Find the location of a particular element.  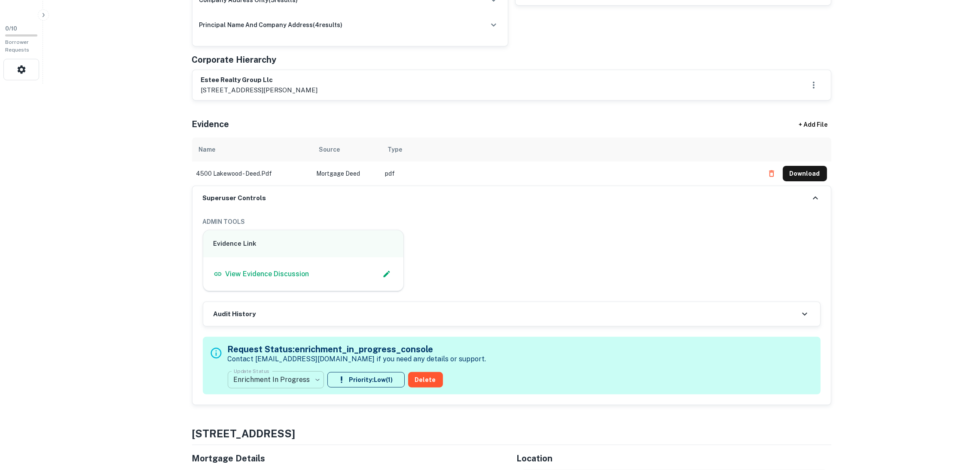

button: Download is located at coordinates (805, 173).